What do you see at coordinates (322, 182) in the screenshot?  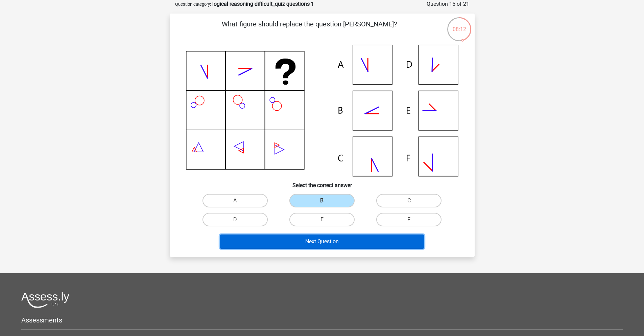 I see `h6: Select the correct answer` at bounding box center [322, 182].